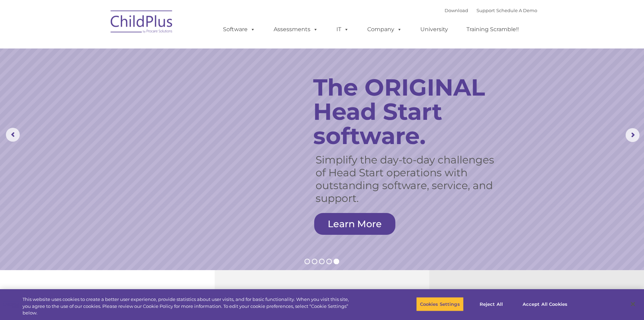 Image resolution: width=644 pixels, height=320 pixels. Describe the element at coordinates (410, 179) in the screenshot. I see `rs-layer: Simplify the day-to-day challenges of Head Start operations with outstanding software, service, a...` at that location.